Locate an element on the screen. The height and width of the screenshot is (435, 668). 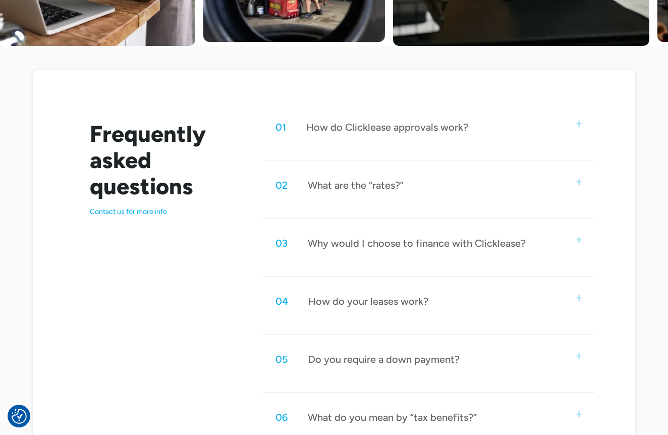
div: 05 is located at coordinates (282, 359).